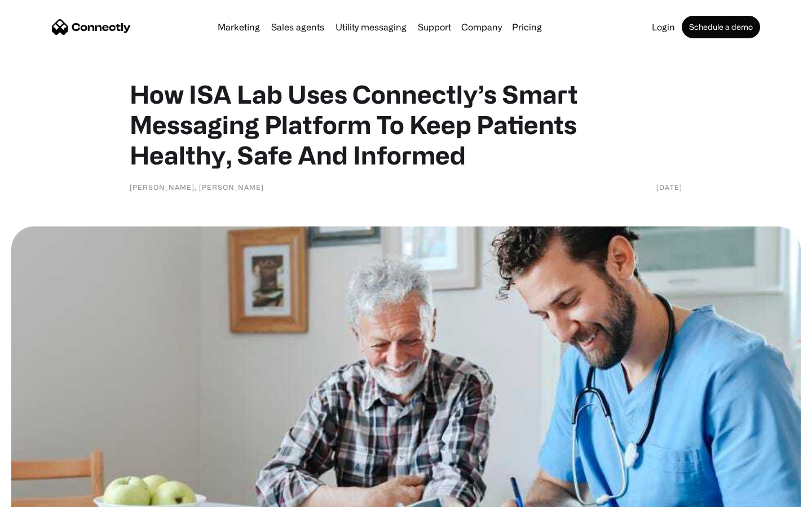 This screenshot has width=812, height=507. Describe the element at coordinates (720, 27) in the screenshot. I see `a: Schedule a demo` at that location.